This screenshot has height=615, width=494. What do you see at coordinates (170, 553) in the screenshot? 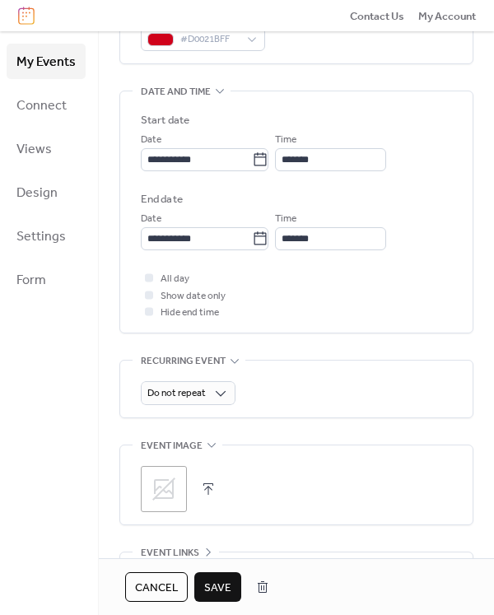
I see `span: Event links` at bounding box center [170, 553].